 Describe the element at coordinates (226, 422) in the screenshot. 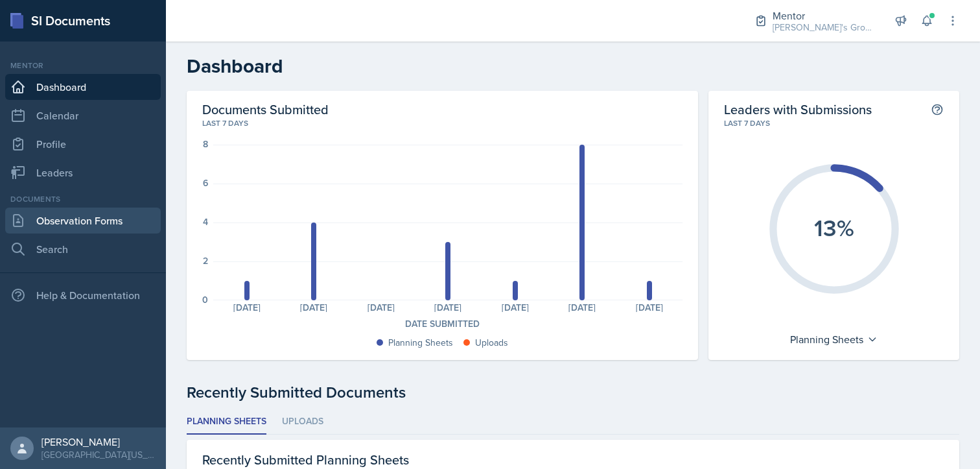

I see `li: Planning Sheets` at that location.